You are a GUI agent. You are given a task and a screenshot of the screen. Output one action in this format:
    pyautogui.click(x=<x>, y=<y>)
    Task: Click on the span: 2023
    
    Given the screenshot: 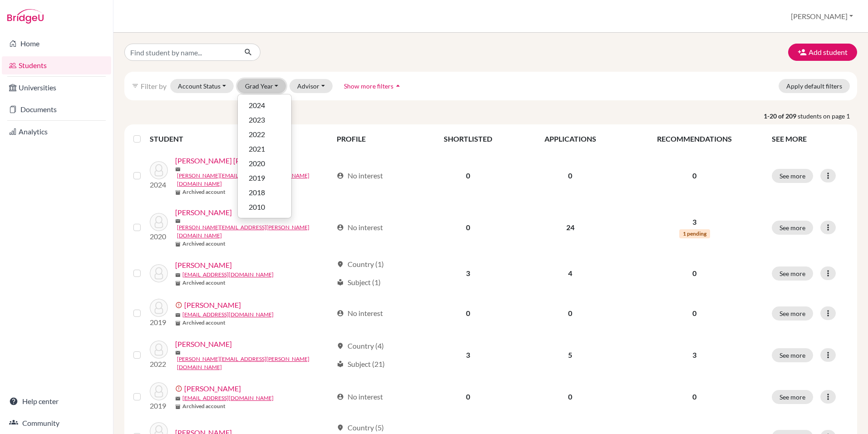 What is the action you would take?
    pyautogui.click(x=257, y=120)
    